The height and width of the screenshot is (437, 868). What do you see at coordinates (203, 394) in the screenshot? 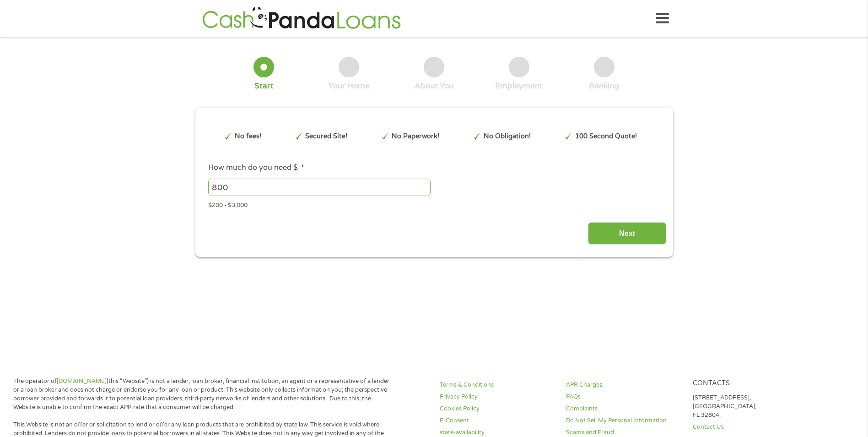
I see `p: The operator of (this “Website”) is not a lender, loan broker, financial institution, an agent or...` at bounding box center [203, 394].